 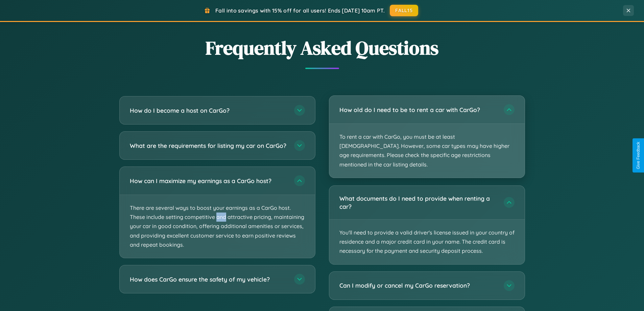 What do you see at coordinates (208, 146) in the screenshot?
I see `h3: What are the requirements for listing my car on CarGo?` at bounding box center [208, 146].